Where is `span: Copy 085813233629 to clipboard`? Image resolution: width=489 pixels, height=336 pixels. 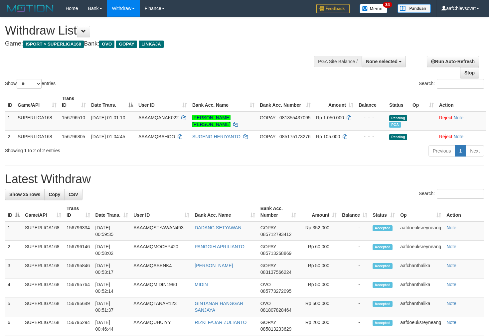 span: Copy 085813233629 to clipboard is located at coordinates (276, 329).